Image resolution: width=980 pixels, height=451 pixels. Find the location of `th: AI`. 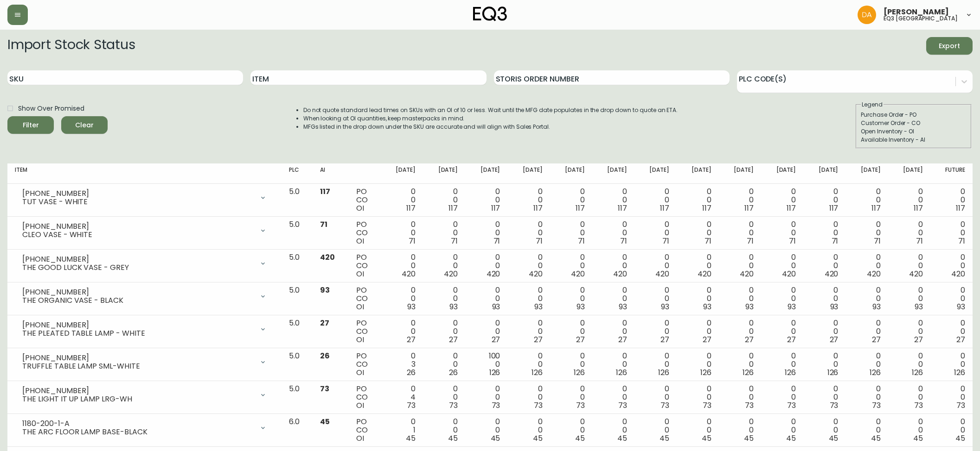

th: AI is located at coordinates (330, 174).